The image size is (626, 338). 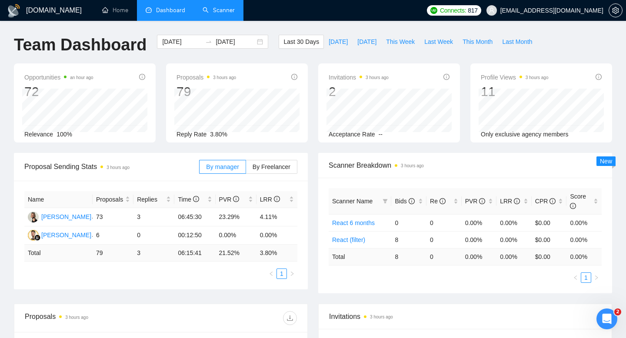 I want to click on img: upwork-logo.png, so click(x=434, y=10).